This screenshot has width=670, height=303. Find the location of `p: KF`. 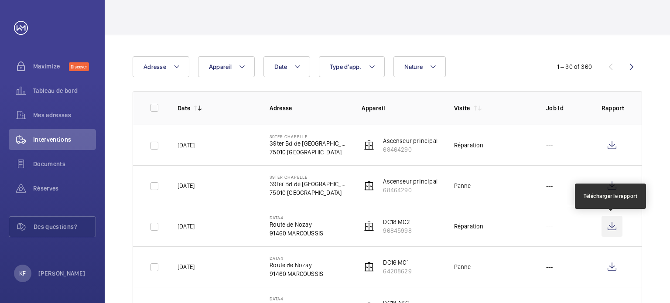

p: KF is located at coordinates (22, 274).